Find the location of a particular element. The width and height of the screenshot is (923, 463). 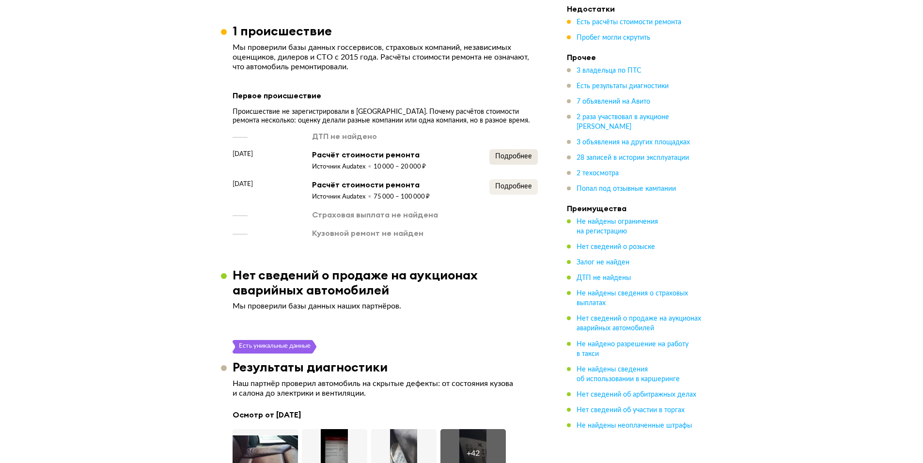

span: Не найдены неоплаченные штрафы is located at coordinates (634, 425).